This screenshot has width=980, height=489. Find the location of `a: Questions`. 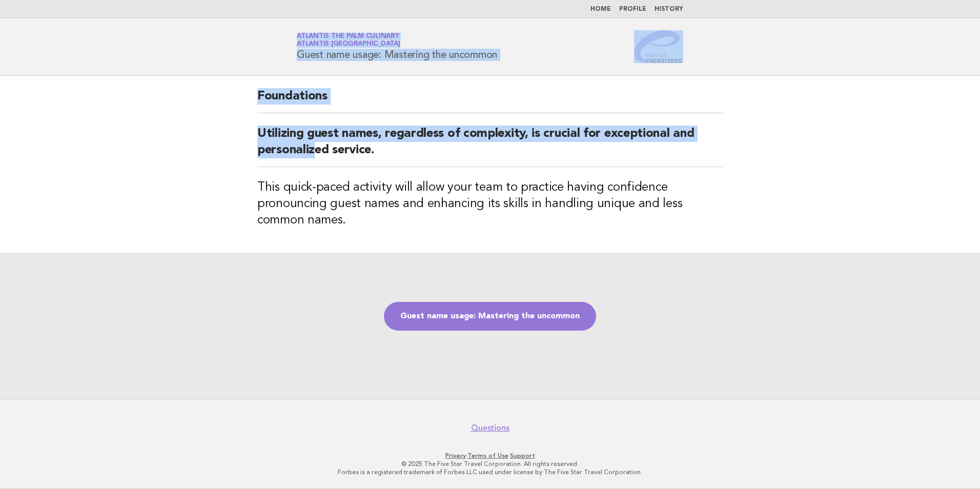

a: Questions is located at coordinates (490, 428).